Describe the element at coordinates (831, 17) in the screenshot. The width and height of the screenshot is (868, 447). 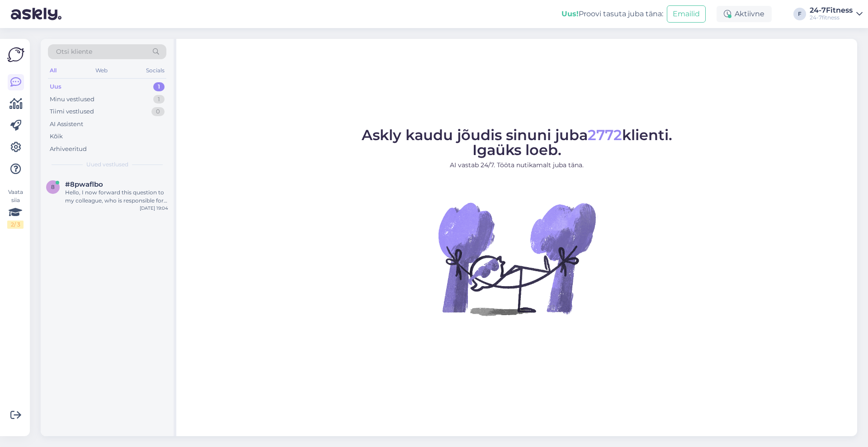
I see `div: 24-7fitness` at that location.